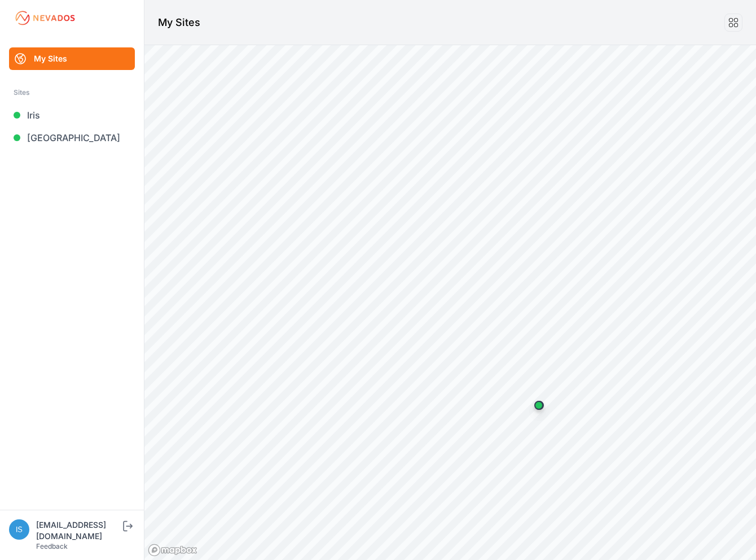 The width and height of the screenshot is (756, 560). I want to click on img: Nevados, so click(45, 18).